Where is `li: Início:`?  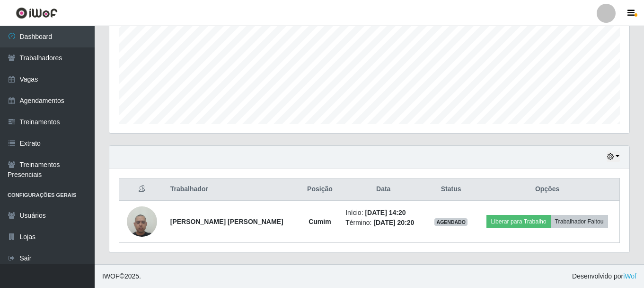 li: Início: is located at coordinates (383, 212).